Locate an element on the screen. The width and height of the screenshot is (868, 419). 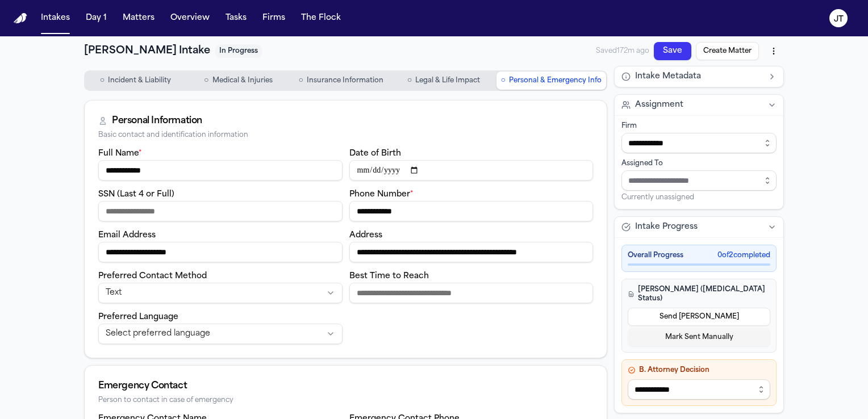
button: Save is located at coordinates (672, 51).